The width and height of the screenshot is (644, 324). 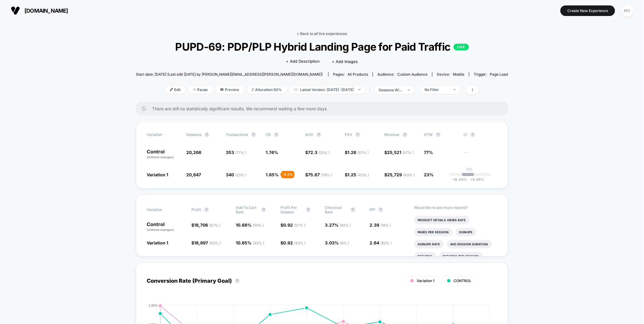 What do you see at coordinates (588, 11) in the screenshot?
I see `button: Create New Experience` at bounding box center [588, 11].